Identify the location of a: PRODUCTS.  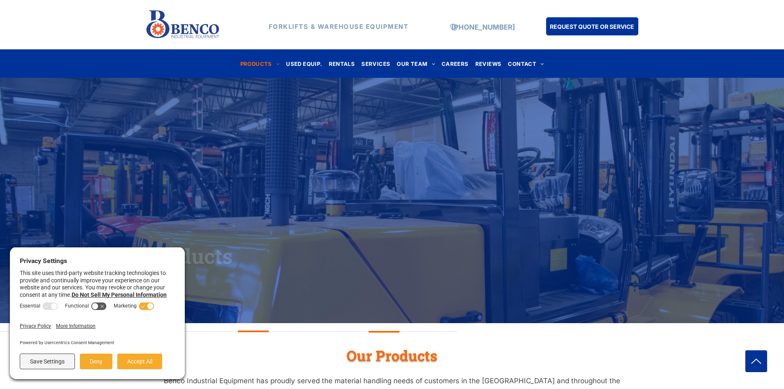
(260, 63).